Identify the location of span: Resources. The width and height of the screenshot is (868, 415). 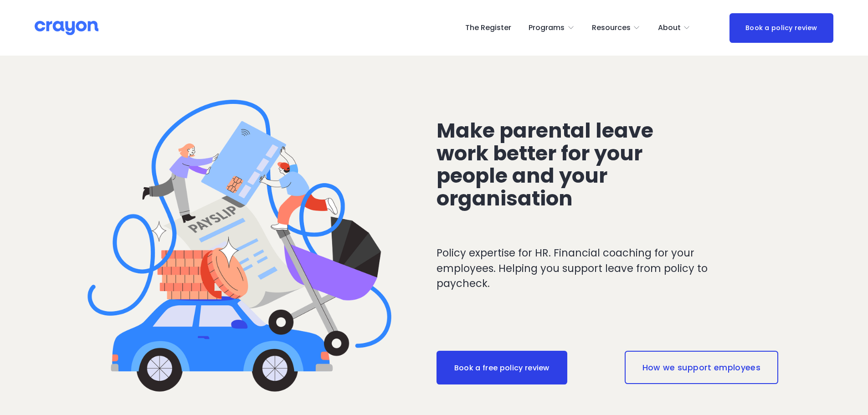
(611, 28).